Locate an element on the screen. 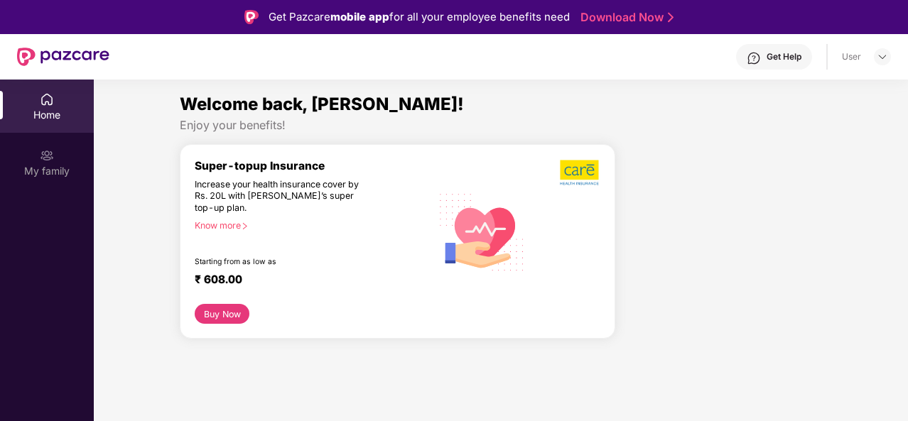  img: Stroke is located at coordinates (670, 17).